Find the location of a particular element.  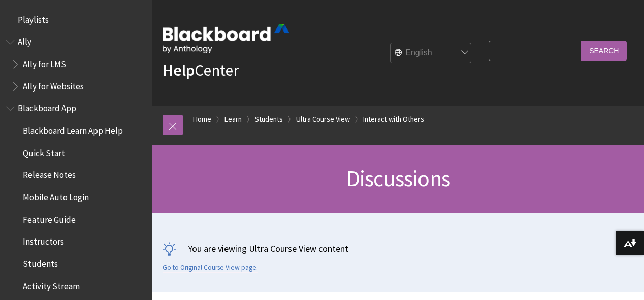

a: Students is located at coordinates (269, 119).